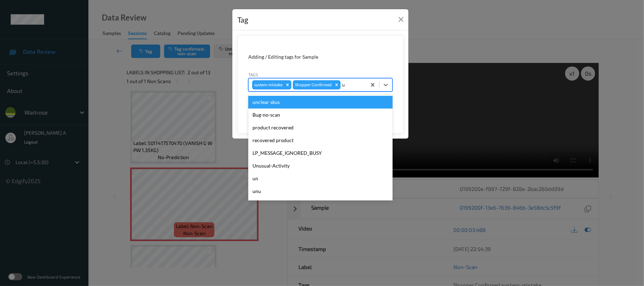  What do you see at coordinates (320, 128) in the screenshot?
I see `div: product recovered` at bounding box center [320, 128].